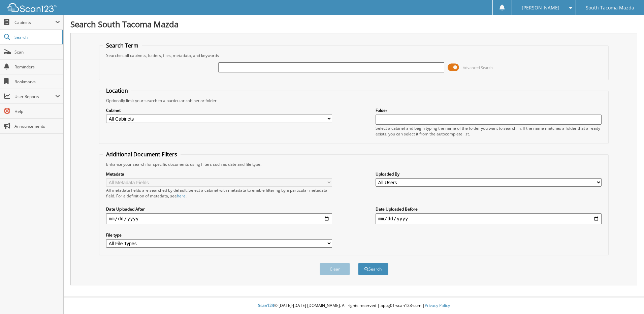 The image size is (644, 314). What do you see at coordinates (117, 91) in the screenshot?
I see `legend: Location` at bounding box center [117, 91].